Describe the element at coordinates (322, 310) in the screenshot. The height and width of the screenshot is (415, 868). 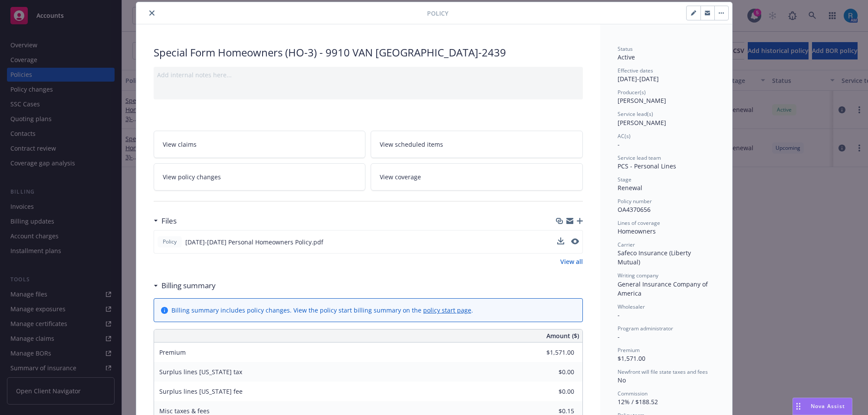
I see `div: Billing summary includes policy changes. View the policy start billing summary on the .` at that location.